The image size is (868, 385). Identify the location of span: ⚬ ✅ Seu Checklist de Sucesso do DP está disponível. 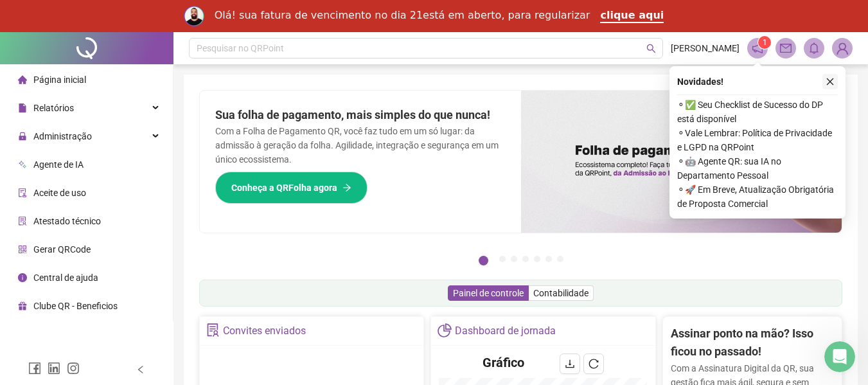
(758, 112).